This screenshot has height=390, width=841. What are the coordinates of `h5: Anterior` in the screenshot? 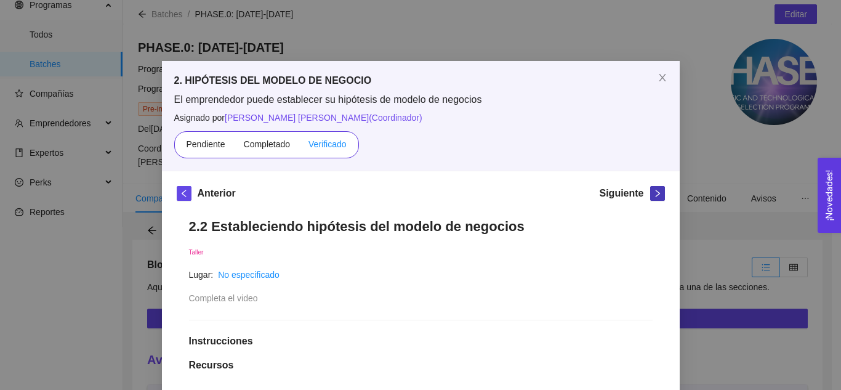 It's located at (217, 193).